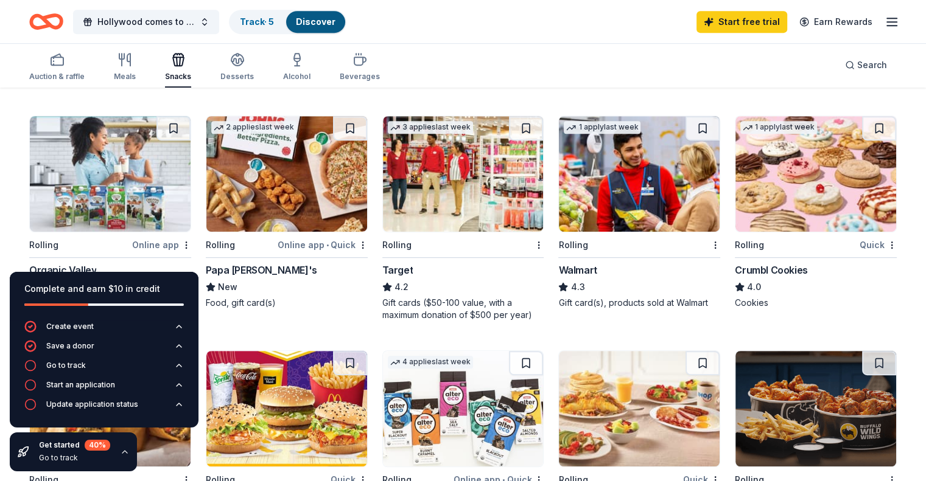 The height and width of the screenshot is (481, 926). Describe the element at coordinates (836, 22) in the screenshot. I see `a: Earn Rewards` at that location.